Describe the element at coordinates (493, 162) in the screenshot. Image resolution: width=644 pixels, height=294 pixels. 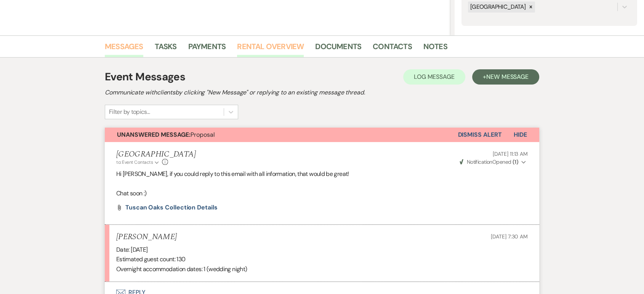
I see `button: NotificationOpened (1)` at that location.